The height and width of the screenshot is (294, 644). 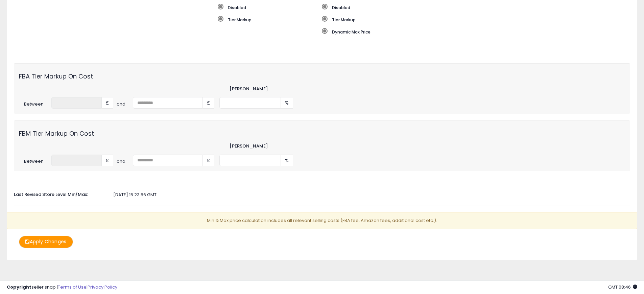 I want to click on span: 2025-09-11 08:46 GMT, so click(x=623, y=288).